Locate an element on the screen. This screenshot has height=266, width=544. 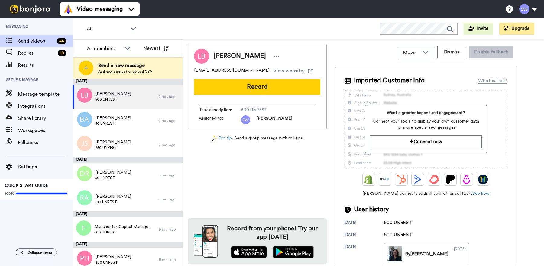
span: 250 UNREST is located at coordinates (113, 148).